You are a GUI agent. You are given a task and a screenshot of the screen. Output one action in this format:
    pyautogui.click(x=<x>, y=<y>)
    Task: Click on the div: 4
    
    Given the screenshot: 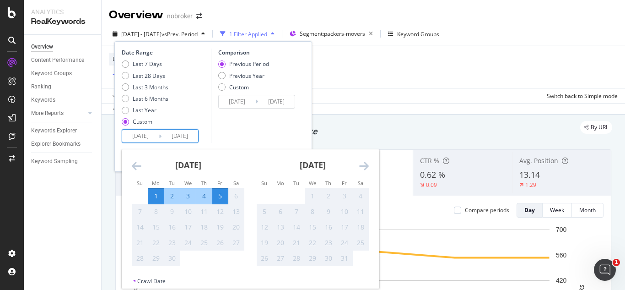 What is the action you would take?
    pyautogui.click(x=361, y=196)
    